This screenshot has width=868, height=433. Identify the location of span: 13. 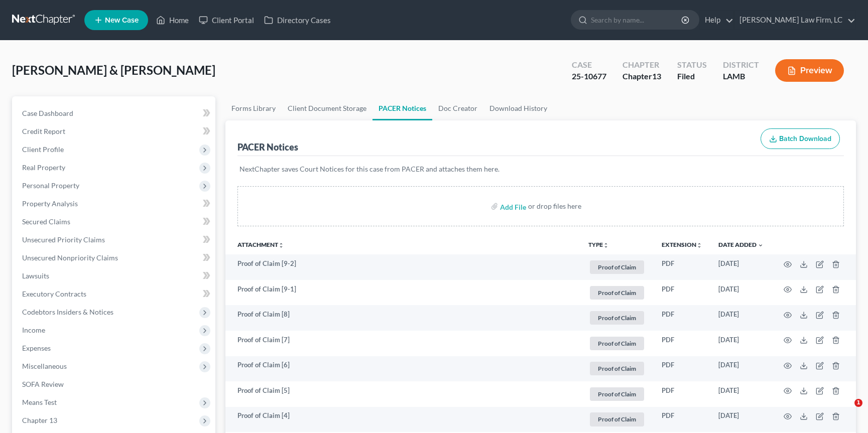
(657, 75).